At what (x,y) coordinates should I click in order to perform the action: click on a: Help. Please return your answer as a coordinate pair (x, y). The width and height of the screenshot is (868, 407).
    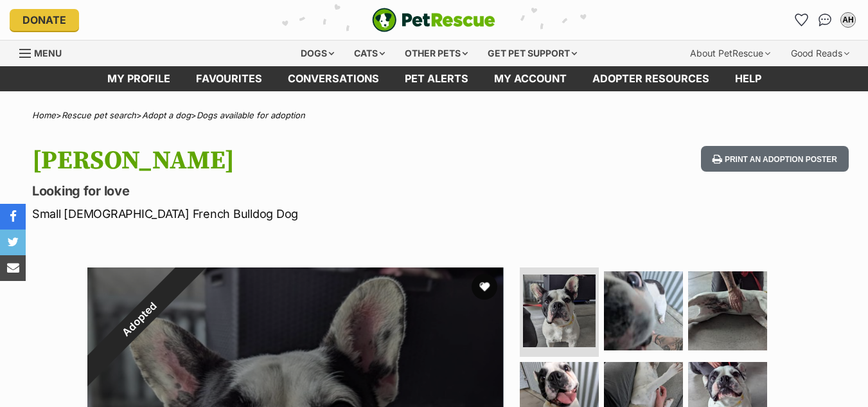
    Looking at the image, I should click on (748, 78).